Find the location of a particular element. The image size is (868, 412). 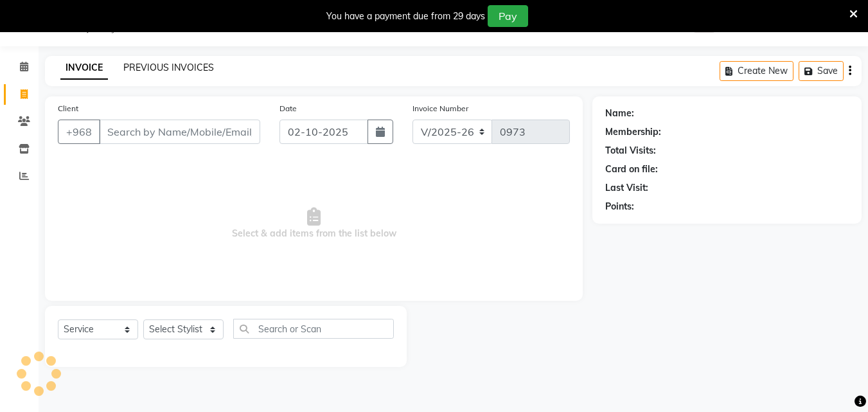

div: Total Visits: is located at coordinates (630, 151).